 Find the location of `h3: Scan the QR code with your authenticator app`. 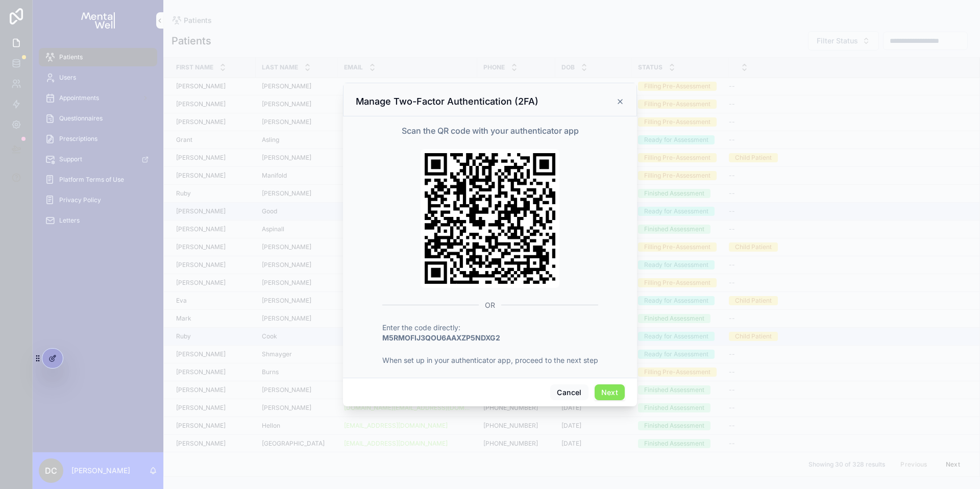

h3: Scan the QR code with your authenticator app is located at coordinates (490, 131).